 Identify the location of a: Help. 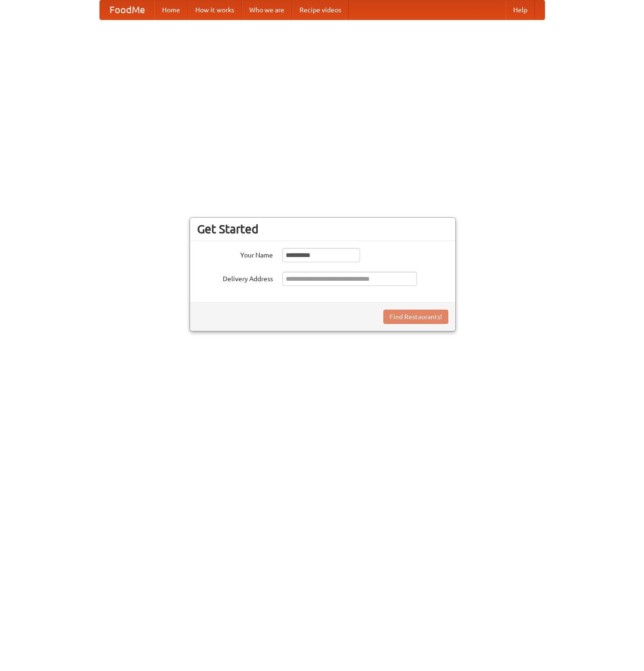
(520, 10).